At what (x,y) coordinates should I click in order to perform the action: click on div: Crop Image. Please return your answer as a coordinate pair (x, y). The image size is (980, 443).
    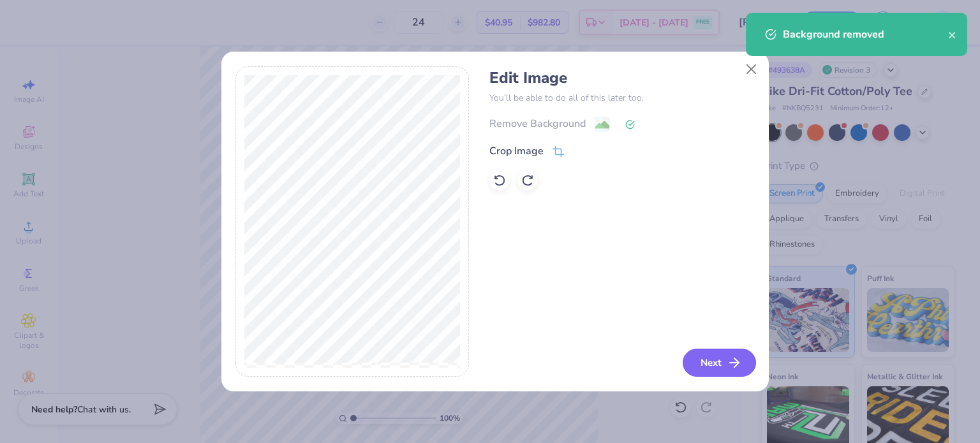
    Looking at the image, I should click on (516, 151).